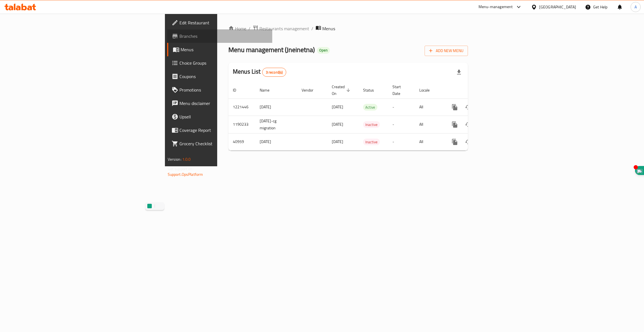 The image size is (644, 332). Describe the element at coordinates (370, 107) in the screenshot. I see `span: Active` at that location.